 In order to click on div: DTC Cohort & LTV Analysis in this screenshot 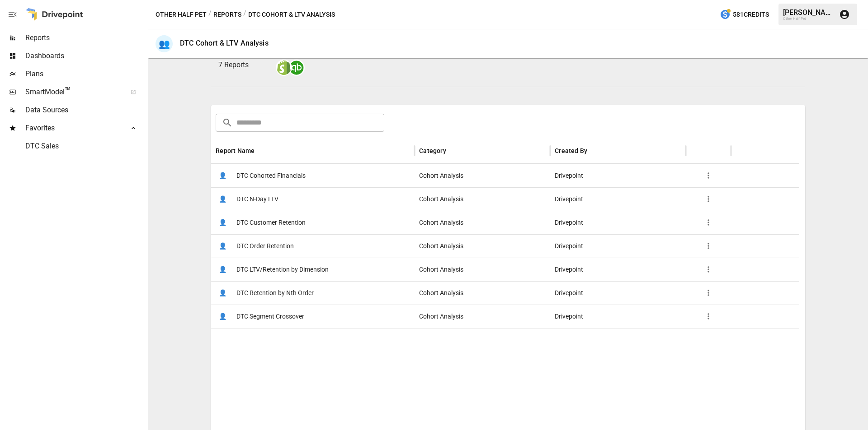, I will do `click(224, 43)`.